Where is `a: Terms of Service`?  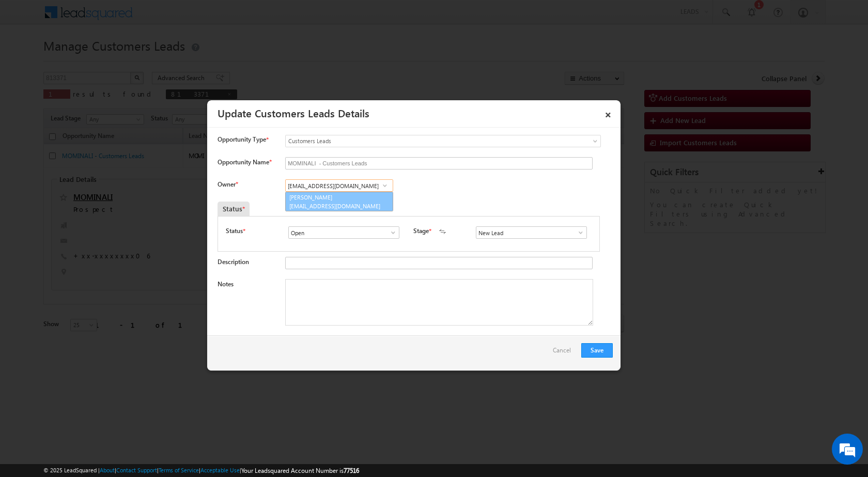 a: Terms of Service is located at coordinates (179, 470).